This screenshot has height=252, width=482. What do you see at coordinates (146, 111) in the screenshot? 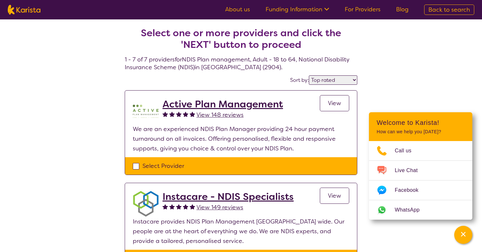
I see `img: pypzb5qm7jexfhutod0x.png` at bounding box center [146, 111].